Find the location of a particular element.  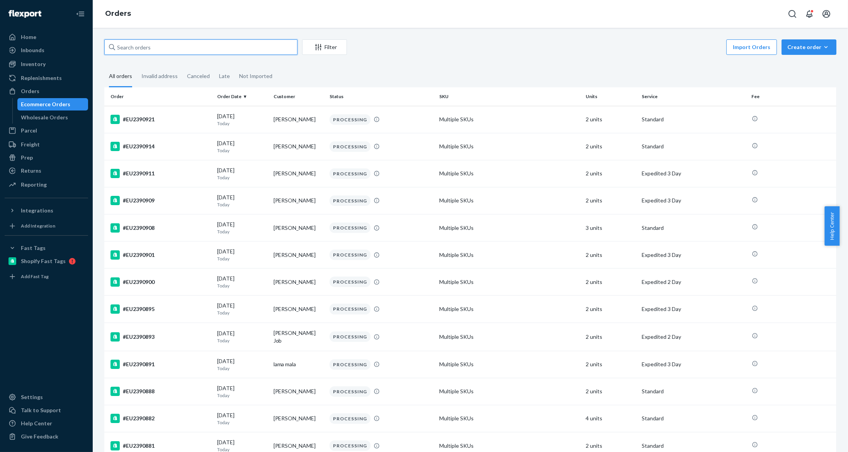

div: Integrations is located at coordinates (37, 211).